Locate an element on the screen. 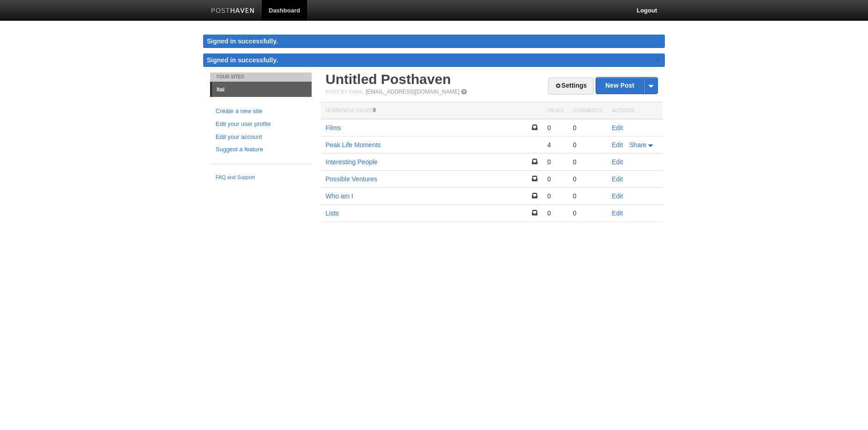  a: Suggest a feature is located at coordinates (261, 149).